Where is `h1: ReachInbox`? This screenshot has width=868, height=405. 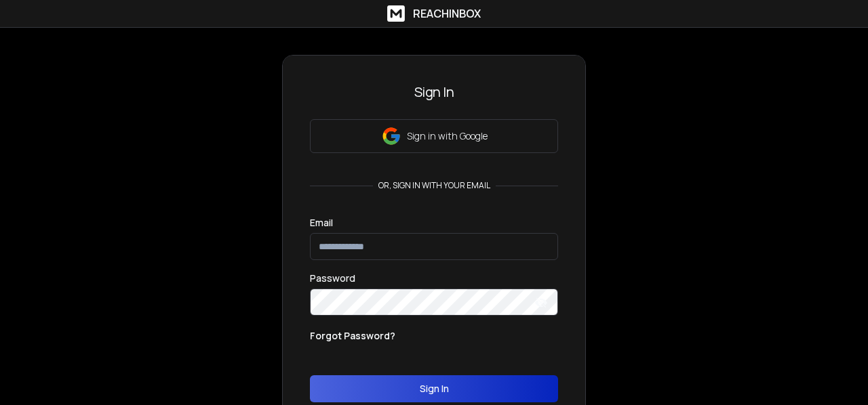 h1: ReachInbox is located at coordinates (447, 13).